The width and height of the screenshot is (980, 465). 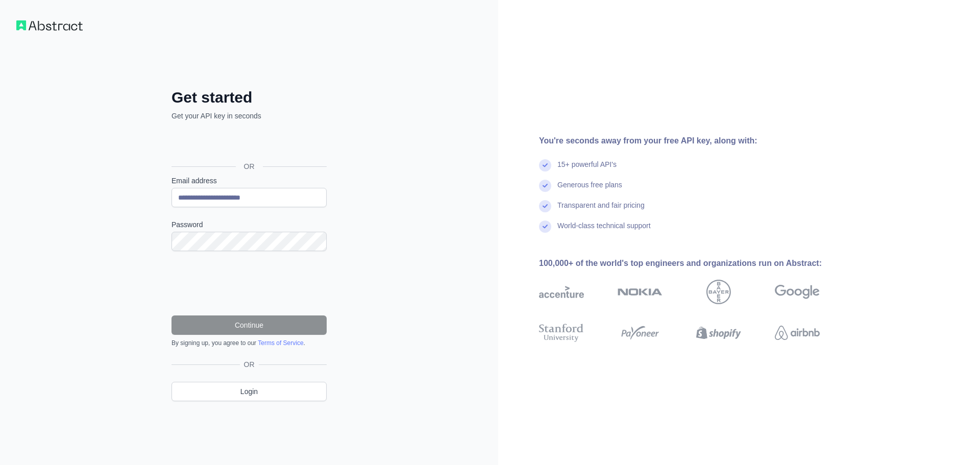 I want to click on img: shopify, so click(x=719, y=333).